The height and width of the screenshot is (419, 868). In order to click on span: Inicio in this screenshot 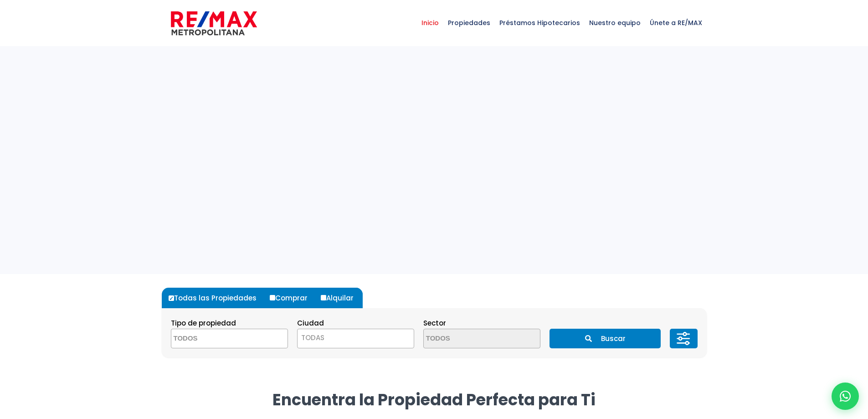, I will do `click(430, 23)`.